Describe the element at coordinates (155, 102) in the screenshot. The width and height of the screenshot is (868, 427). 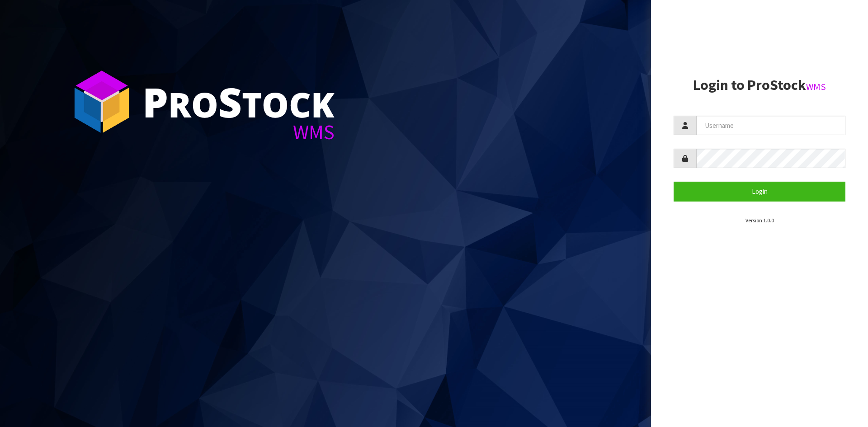
I see `span: P` at that location.